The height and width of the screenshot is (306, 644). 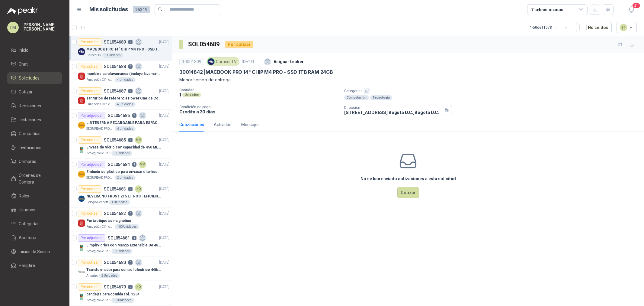 I want to click on p: 2, so click(x=134, y=116).